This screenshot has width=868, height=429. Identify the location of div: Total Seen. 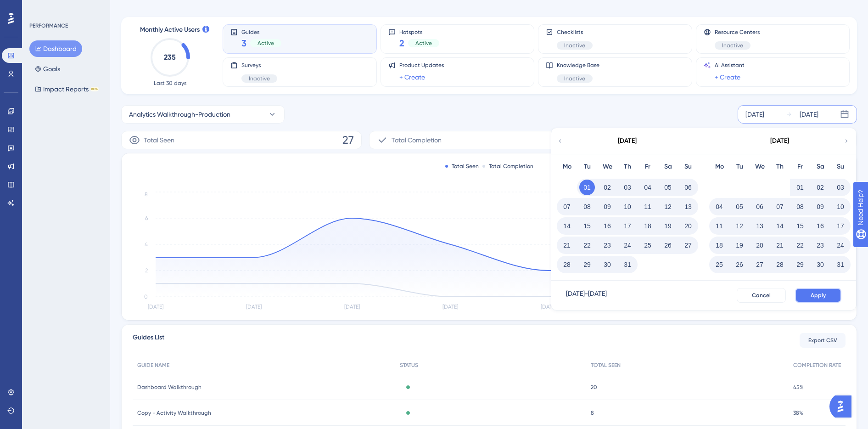
(461, 166).